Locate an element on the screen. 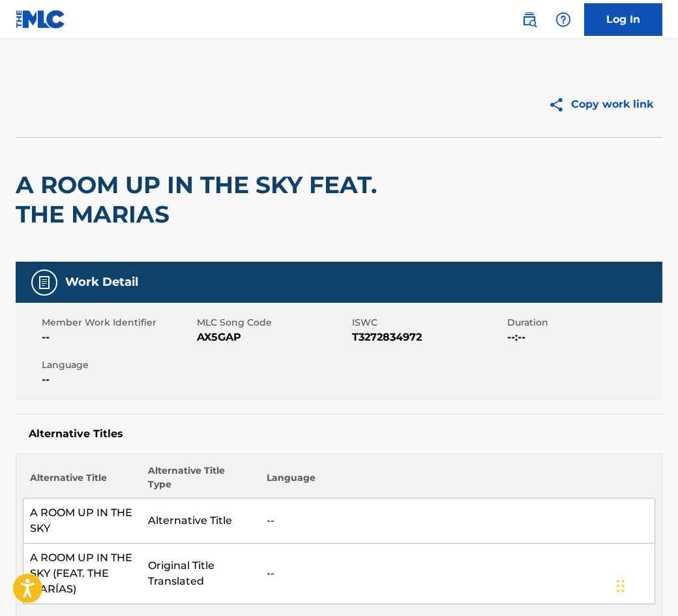  span: MLC Song Code is located at coordinates (272, 322).